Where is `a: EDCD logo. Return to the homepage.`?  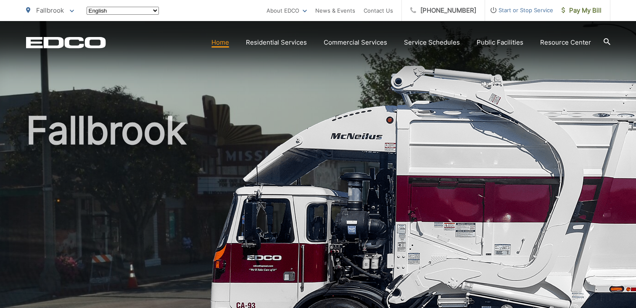 a: EDCD logo. Return to the homepage. is located at coordinates (66, 42).